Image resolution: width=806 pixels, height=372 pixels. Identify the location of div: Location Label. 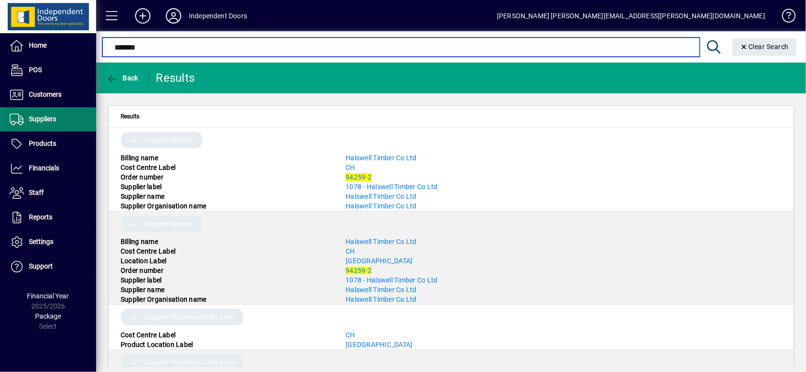
(226, 261).